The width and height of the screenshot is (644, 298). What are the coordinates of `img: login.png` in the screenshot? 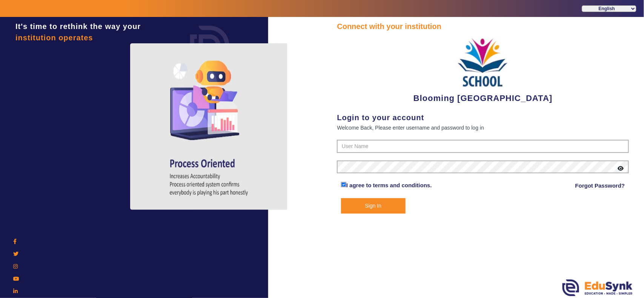 It's located at (210, 45).